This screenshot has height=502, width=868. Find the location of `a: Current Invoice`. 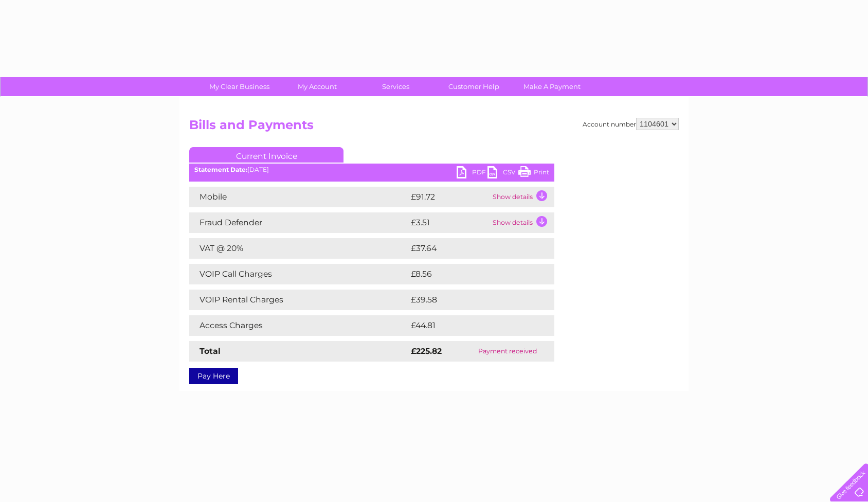

a: Current Invoice is located at coordinates (266, 155).